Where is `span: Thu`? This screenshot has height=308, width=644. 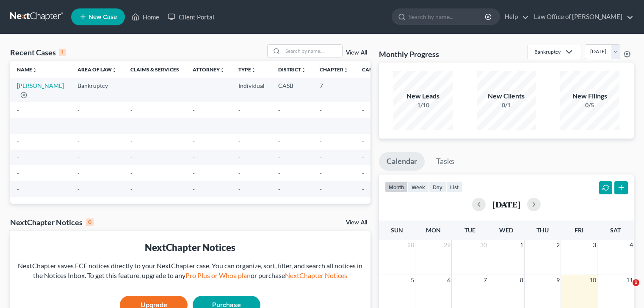 span: Thu is located at coordinates (542, 230).